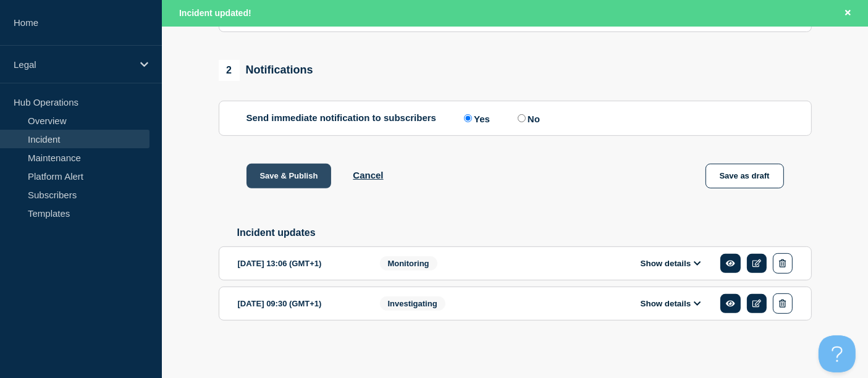 Image resolution: width=868 pixels, height=378 pixels. What do you see at coordinates (342, 118) in the screenshot?
I see `p: Send immediate notification to subscribers` at bounding box center [342, 118].